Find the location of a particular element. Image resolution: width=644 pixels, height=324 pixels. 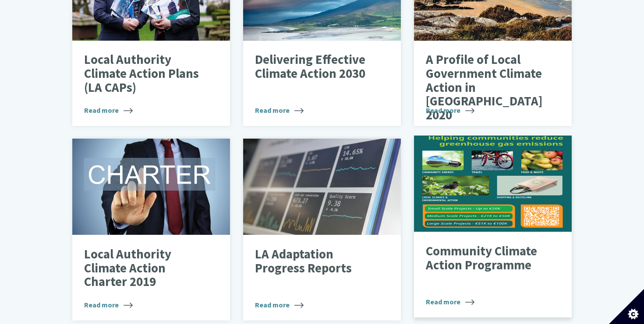

a: LA Adaptation Progress Reports Read more is located at coordinates (322, 230).